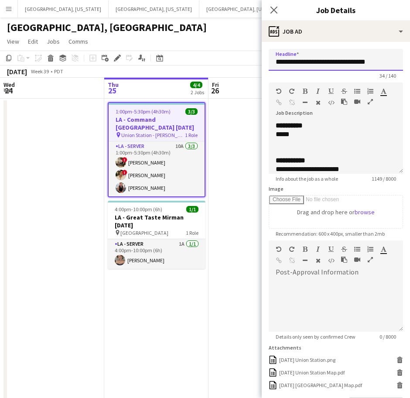 Image resolution: width=410 pixels, height=398 pixels. What do you see at coordinates (53, 41) in the screenshot?
I see `span: Jobs` at bounding box center [53, 41].